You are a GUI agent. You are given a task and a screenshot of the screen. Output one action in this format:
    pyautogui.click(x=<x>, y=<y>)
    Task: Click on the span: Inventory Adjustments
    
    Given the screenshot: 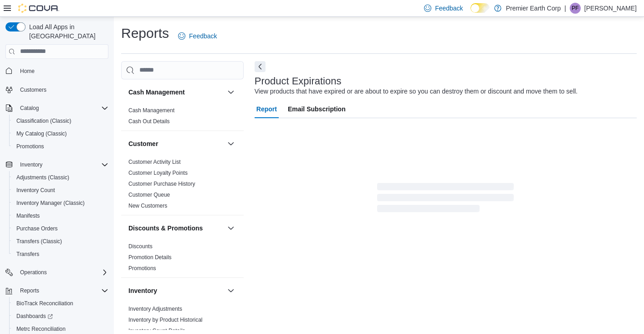 What is the action you would take?
    pyautogui.click(x=155, y=308)
    